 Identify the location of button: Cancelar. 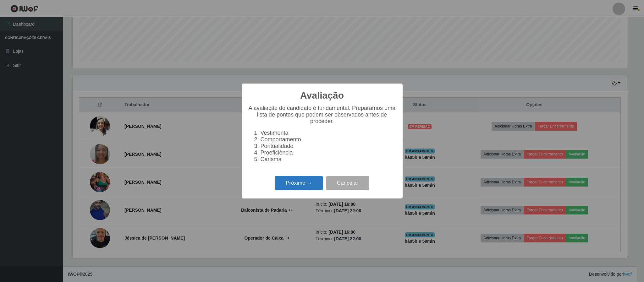
(348, 183).